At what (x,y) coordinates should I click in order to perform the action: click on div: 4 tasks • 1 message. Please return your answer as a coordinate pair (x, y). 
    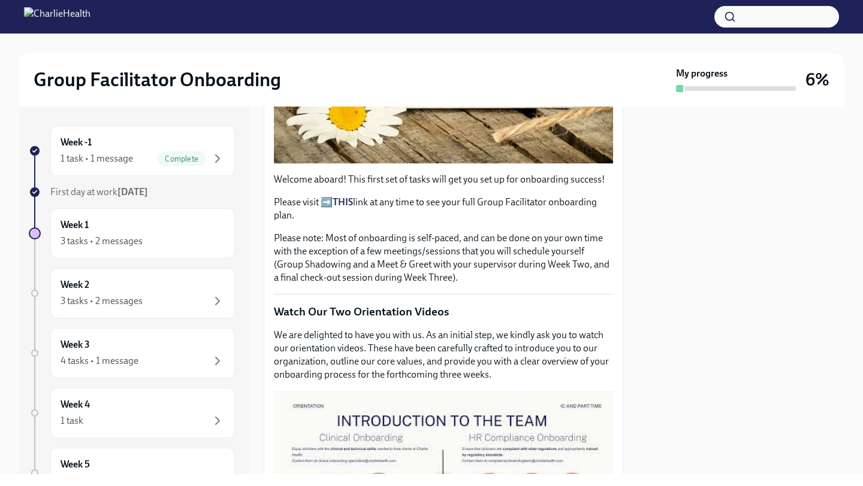
    Looking at the image, I should click on (99, 361).